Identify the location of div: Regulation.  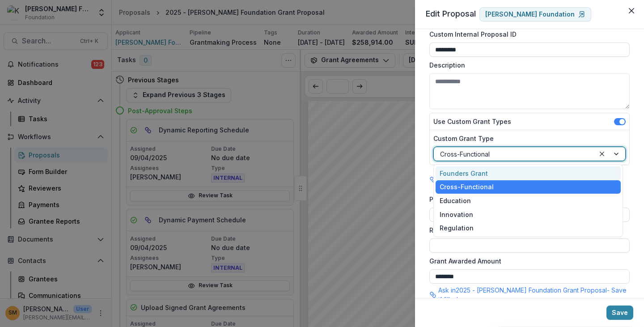
(529, 228).